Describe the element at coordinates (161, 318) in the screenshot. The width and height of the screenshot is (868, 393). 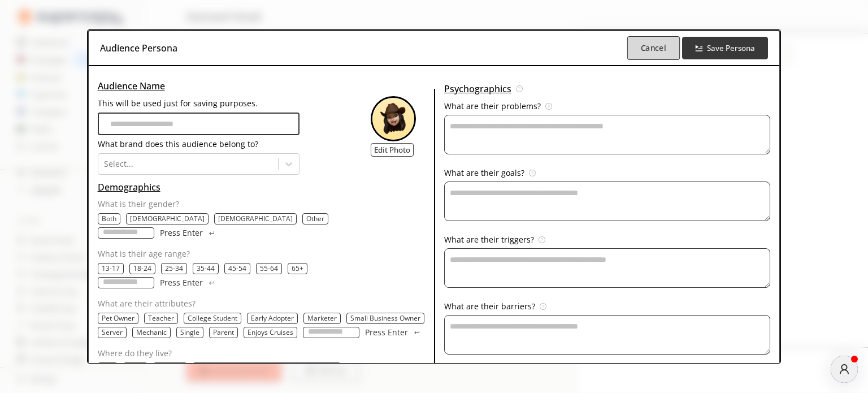
I see `p: Teacher` at that location.